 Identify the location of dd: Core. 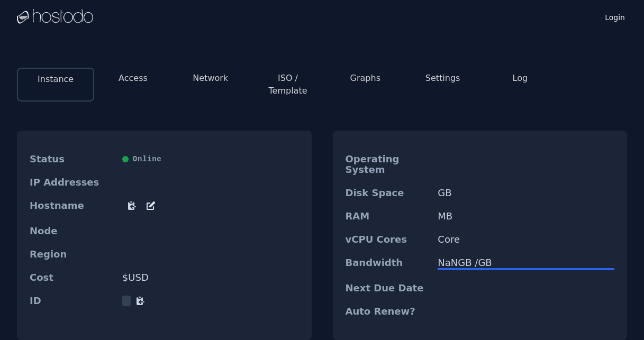
(526, 240).